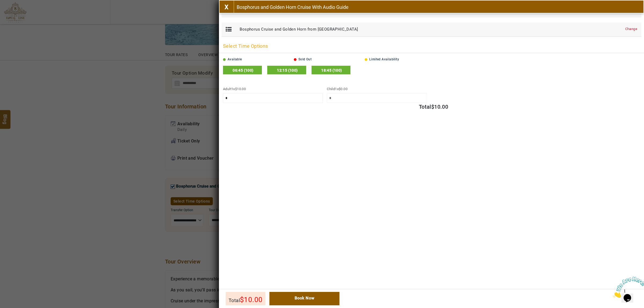  Describe the element at coordinates (337, 89) in the screenshot. I see `span: Child` at that location.